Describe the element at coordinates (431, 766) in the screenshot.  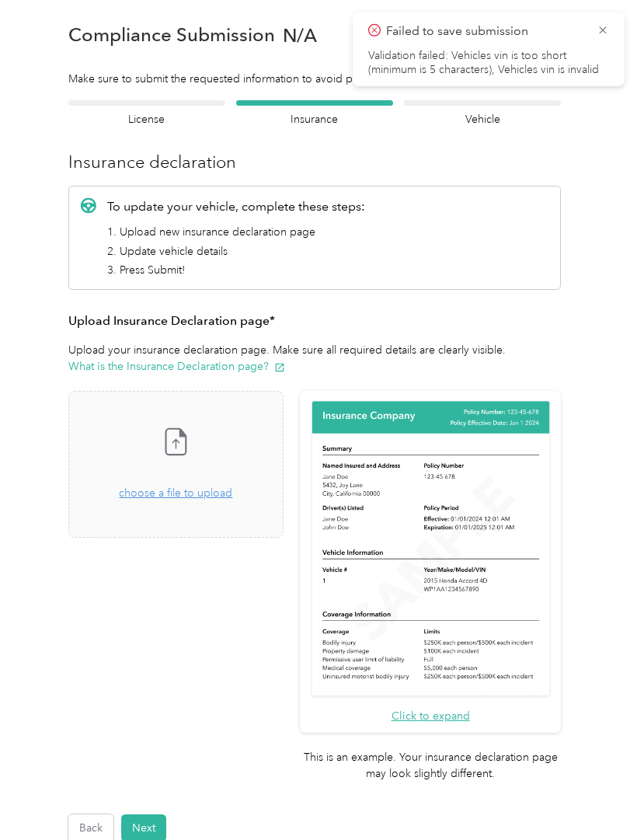
I see `p: This is an example. Your insurance declaration page may look slightly different.` at that location.